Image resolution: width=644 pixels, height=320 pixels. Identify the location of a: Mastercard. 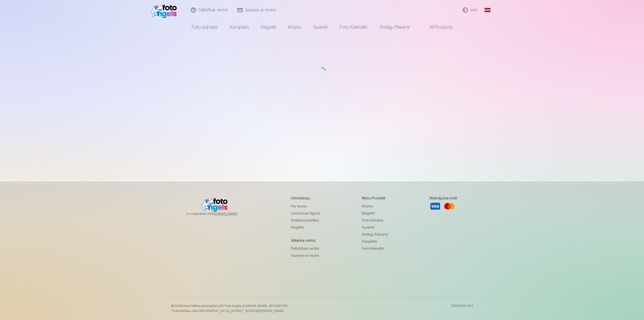
(449, 206).